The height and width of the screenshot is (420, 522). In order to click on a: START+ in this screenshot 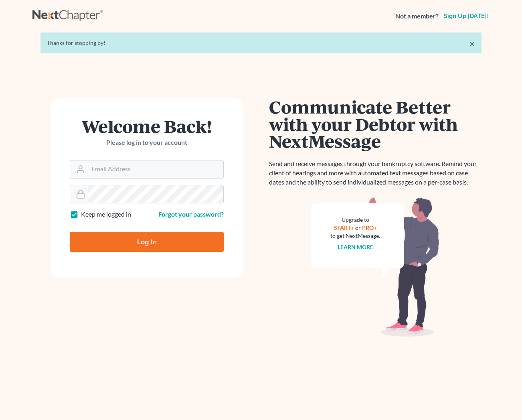, I will do `click(344, 228)`.